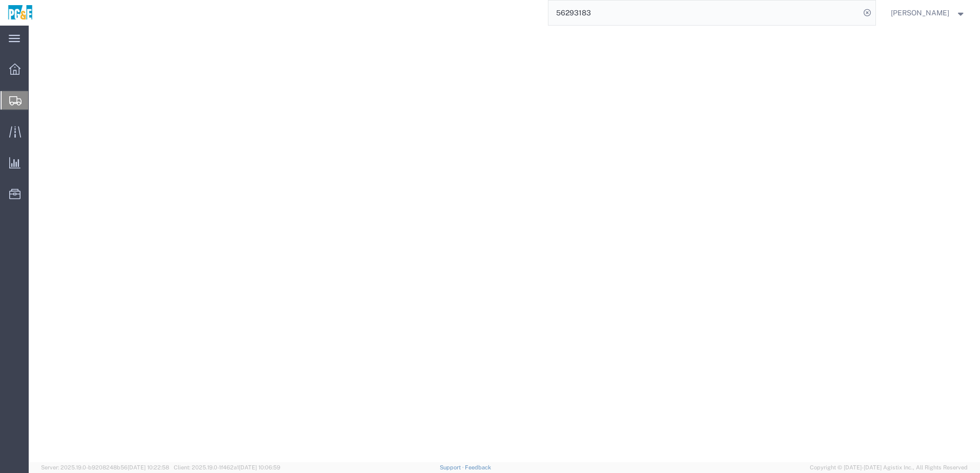 The image size is (980, 473). Describe the element at coordinates (452, 467) in the screenshot. I see `a: Support` at that location.